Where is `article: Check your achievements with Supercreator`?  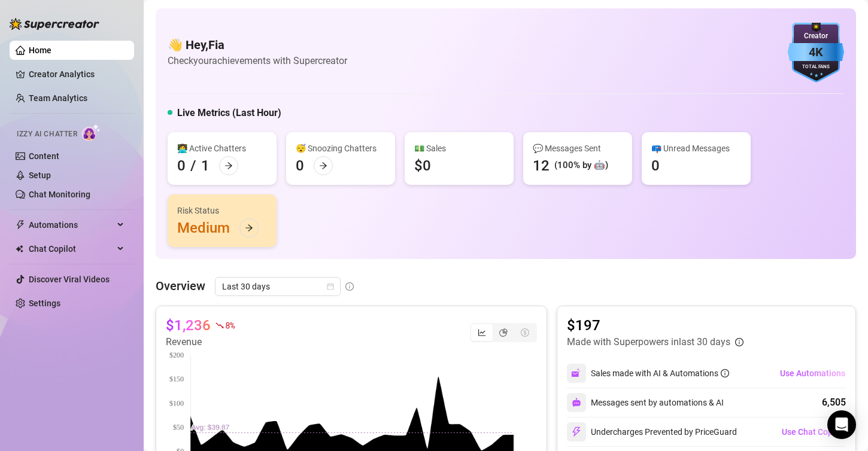 article: Check your achievements with Supercreator is located at coordinates (257, 61).